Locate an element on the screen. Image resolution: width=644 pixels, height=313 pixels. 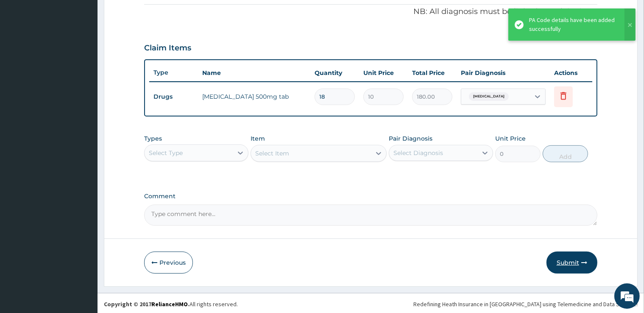
th: Type is located at coordinates (174, 73).